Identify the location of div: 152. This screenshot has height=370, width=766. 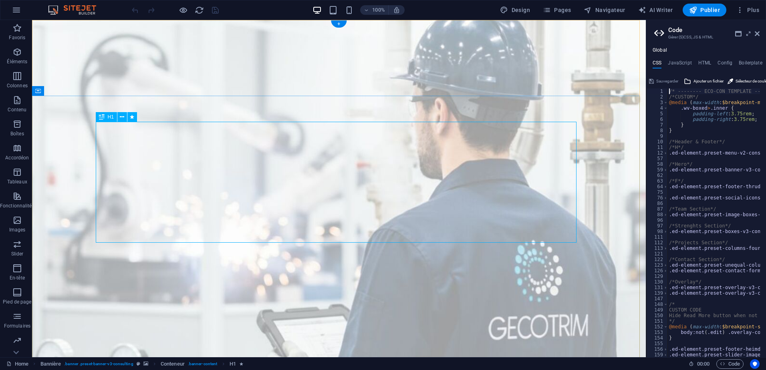
(657, 327).